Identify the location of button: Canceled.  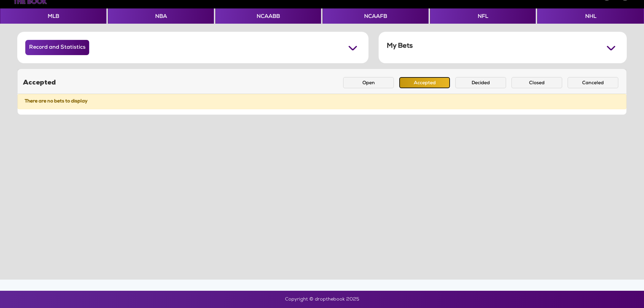
(593, 83).